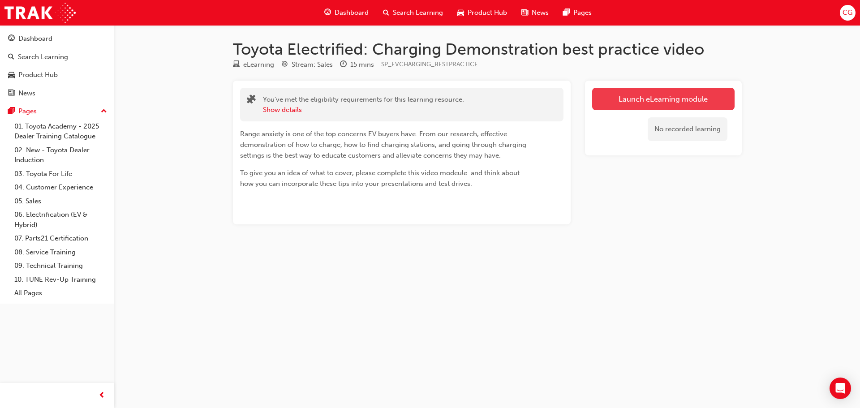  Describe the element at coordinates (60, 280) in the screenshot. I see `a: 10. TUNE Rev-Up Training` at that location.